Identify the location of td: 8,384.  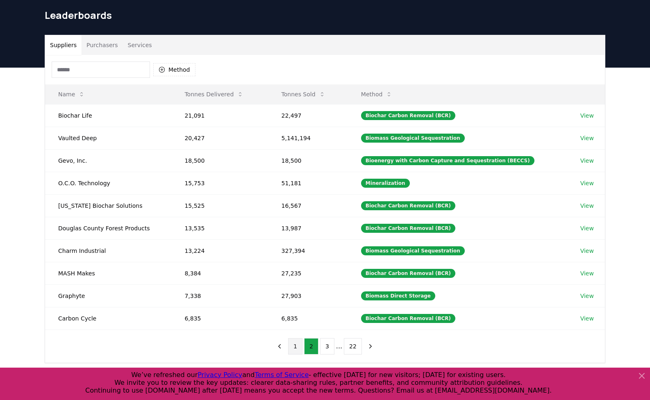
(220, 273).